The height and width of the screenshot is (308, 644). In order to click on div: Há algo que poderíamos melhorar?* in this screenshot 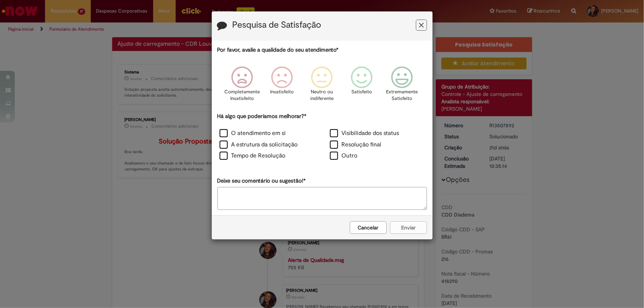, I will do `click(322, 137)`.